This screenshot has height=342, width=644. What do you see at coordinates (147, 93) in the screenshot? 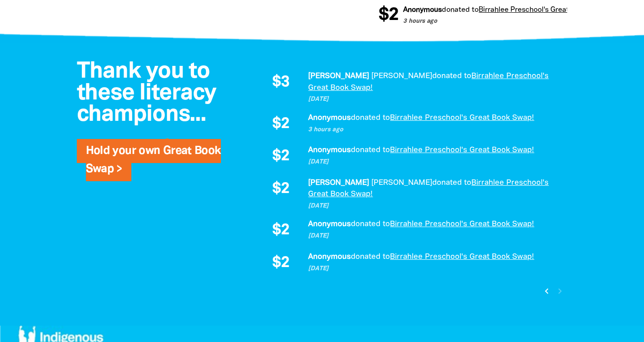
I see `span: Thank you to these literacy champions...` at bounding box center [147, 93].